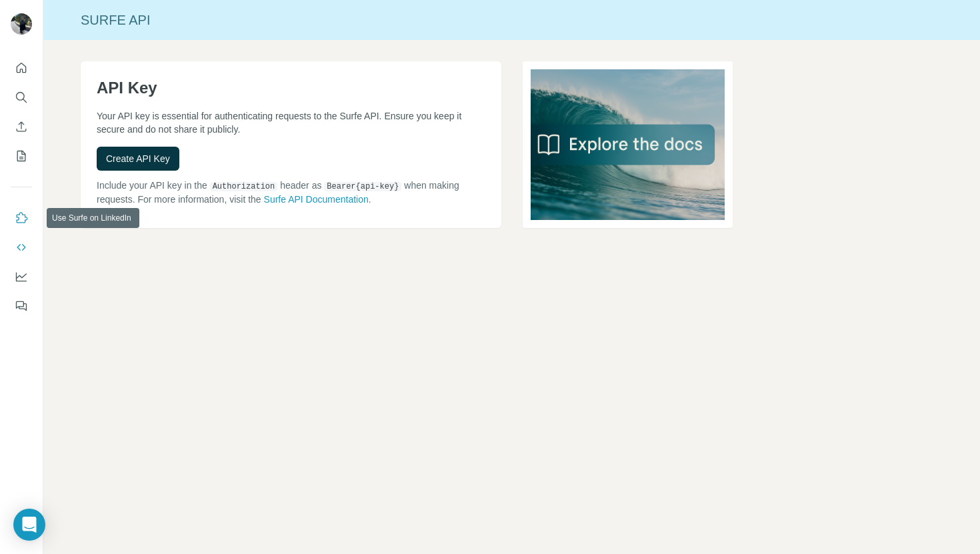 The width and height of the screenshot is (980, 554). What do you see at coordinates (21, 248) in the screenshot?
I see `button: Use Surfe API` at bounding box center [21, 248].